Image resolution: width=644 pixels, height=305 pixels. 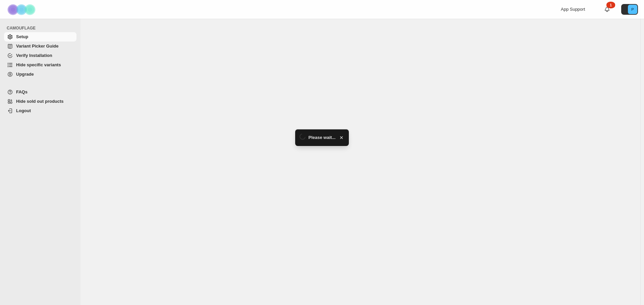 I want to click on span: Hide specific variants, so click(x=39, y=64).